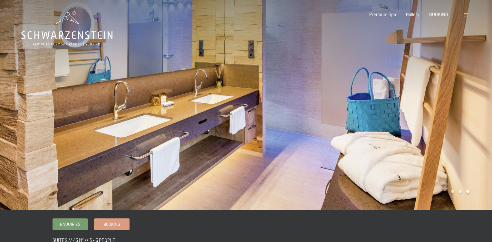 This screenshot has height=242, width=492. Describe the element at coordinates (112, 223) in the screenshot. I see `a: Booking` at that location.